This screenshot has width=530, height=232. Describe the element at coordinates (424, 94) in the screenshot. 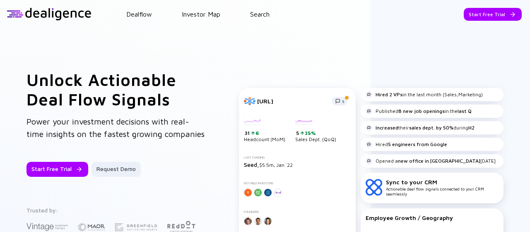

I see `div: in the last month (Sales,Marketing)` at that location.